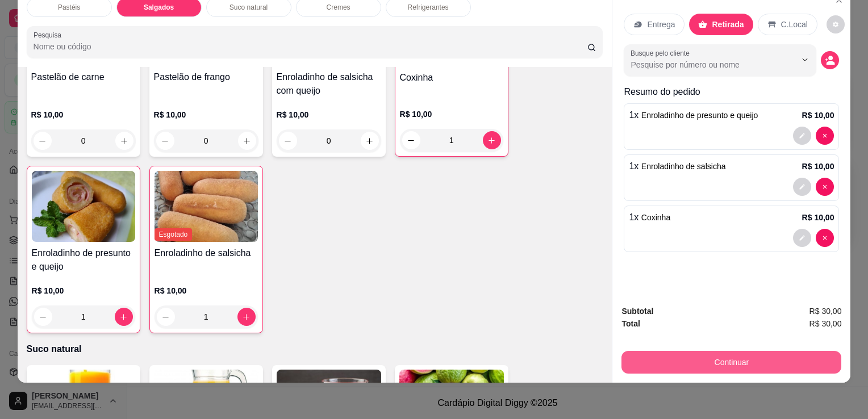 The height and width of the screenshot is (419, 868). What do you see at coordinates (49, 34) in the screenshot?
I see `label: Pesquisa` at bounding box center [49, 34].